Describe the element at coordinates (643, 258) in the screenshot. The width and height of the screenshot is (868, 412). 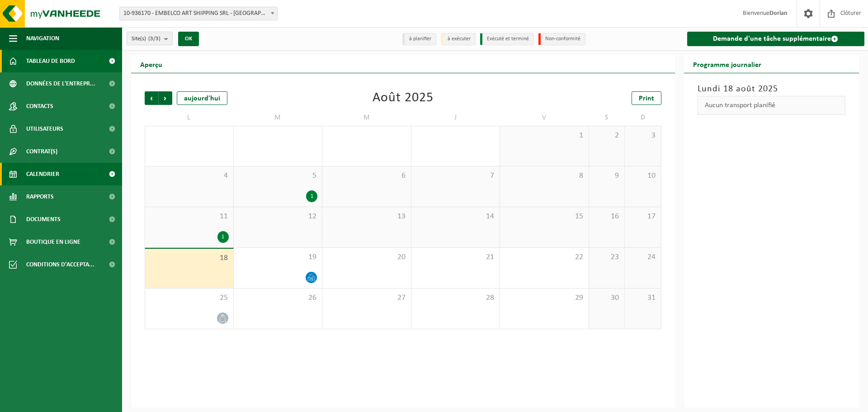
I see `span: 24` at that location.